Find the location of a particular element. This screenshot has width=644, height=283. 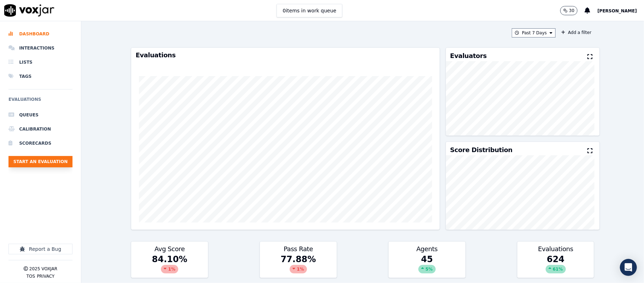

button: 0items in work queue is located at coordinates (309, 10).